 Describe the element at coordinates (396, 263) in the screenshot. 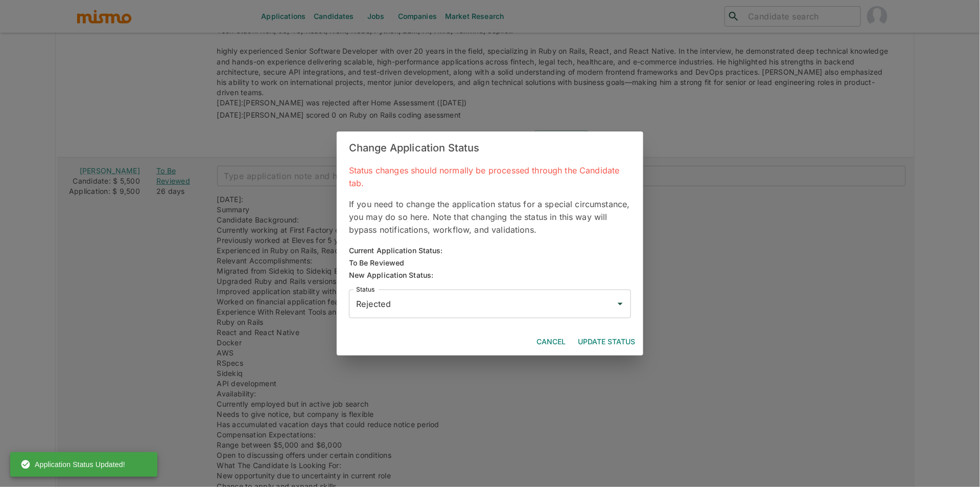

I see `div: To Be Reviewed` at that location.